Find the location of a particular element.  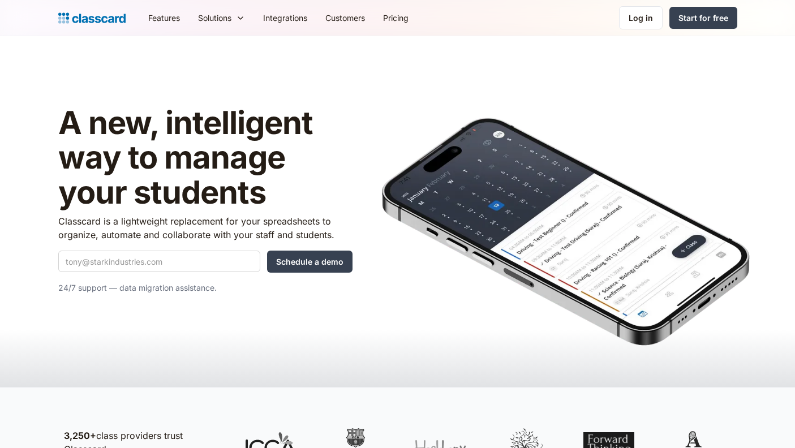

form: Quick Demo Form is located at coordinates (205, 262).